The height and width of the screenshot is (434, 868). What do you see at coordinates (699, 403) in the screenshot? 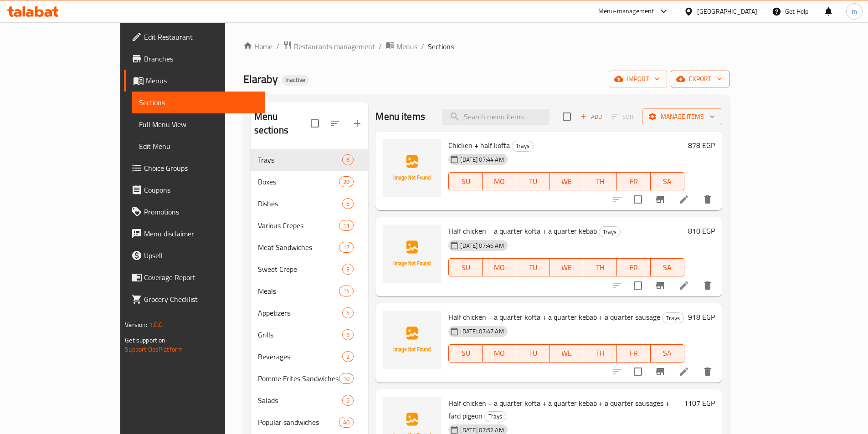
I see `h6: 1107 EGP` at bounding box center [699, 403].